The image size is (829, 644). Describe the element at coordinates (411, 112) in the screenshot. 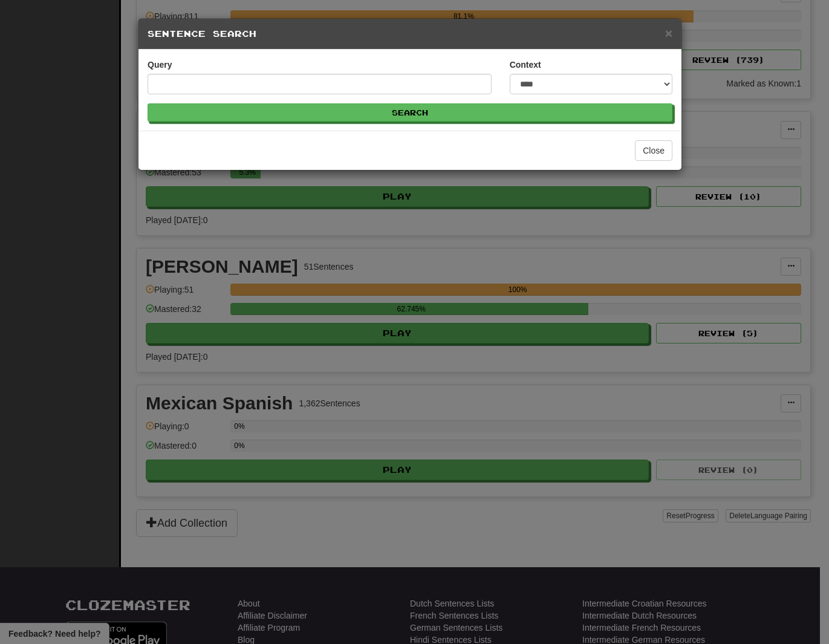

I see `button: Search` at that location.